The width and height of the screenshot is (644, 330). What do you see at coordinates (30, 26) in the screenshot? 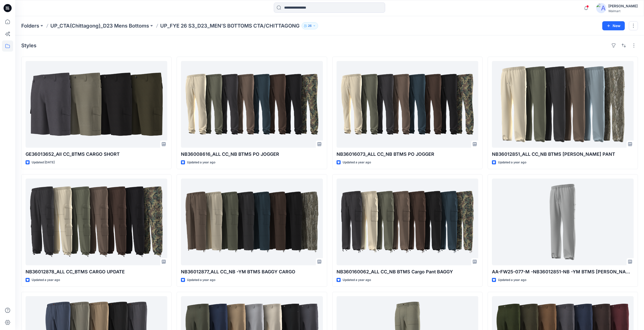
I see `p: Folders` at bounding box center [30, 26].